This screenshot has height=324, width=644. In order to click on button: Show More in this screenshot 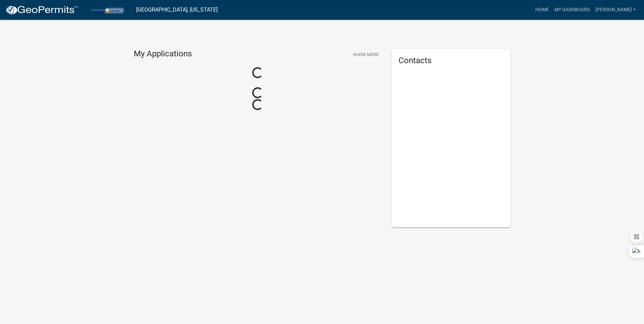, I will do `click(366, 54)`.